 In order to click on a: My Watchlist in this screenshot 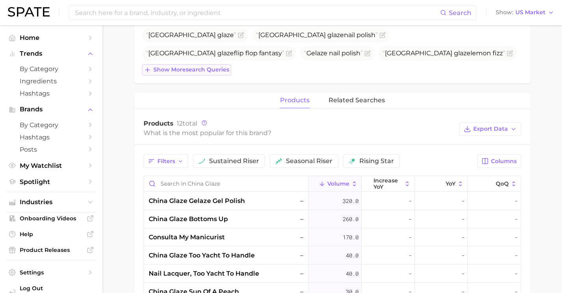, I will do `click(51, 165)`.